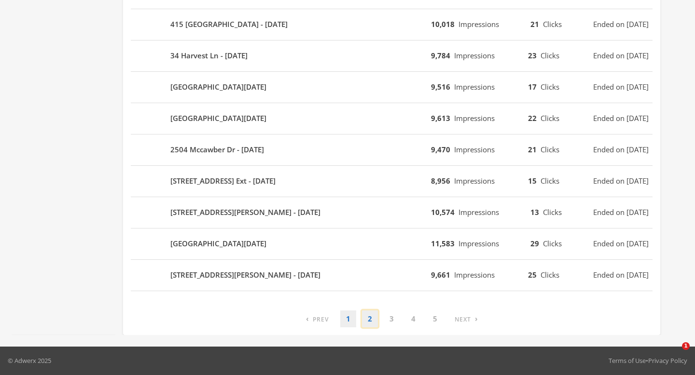 The height and width of the screenshot is (375, 695). Describe the element at coordinates (29, 361) in the screenshot. I see `p: © Adwerx 2025` at that location.